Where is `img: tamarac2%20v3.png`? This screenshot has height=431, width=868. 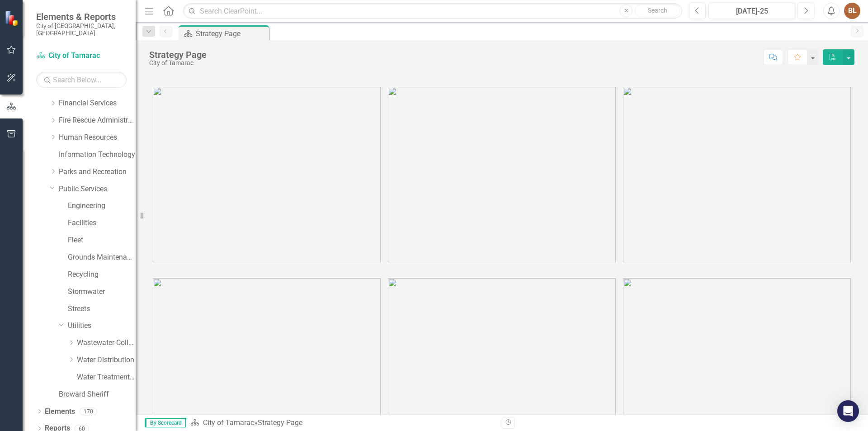
img: tamarac2%20v3.png is located at coordinates (502, 175).